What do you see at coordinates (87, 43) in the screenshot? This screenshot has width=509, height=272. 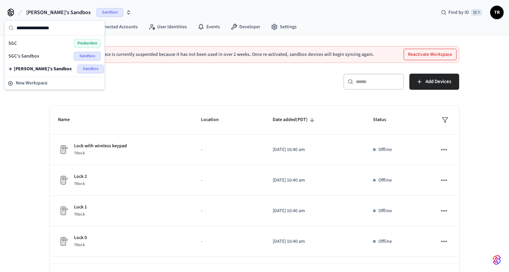 I see `span: Production` at bounding box center [87, 43].